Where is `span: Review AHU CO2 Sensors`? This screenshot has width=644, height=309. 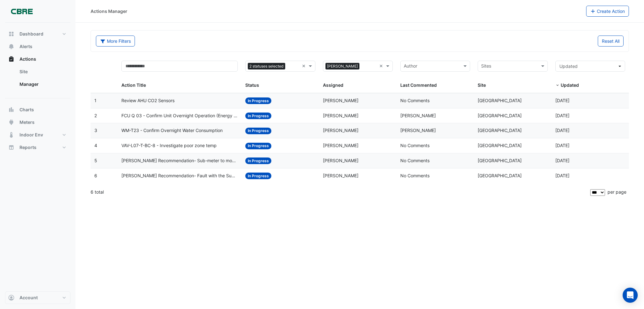 span: Review AHU CO2 Sensors is located at coordinates (148, 101).